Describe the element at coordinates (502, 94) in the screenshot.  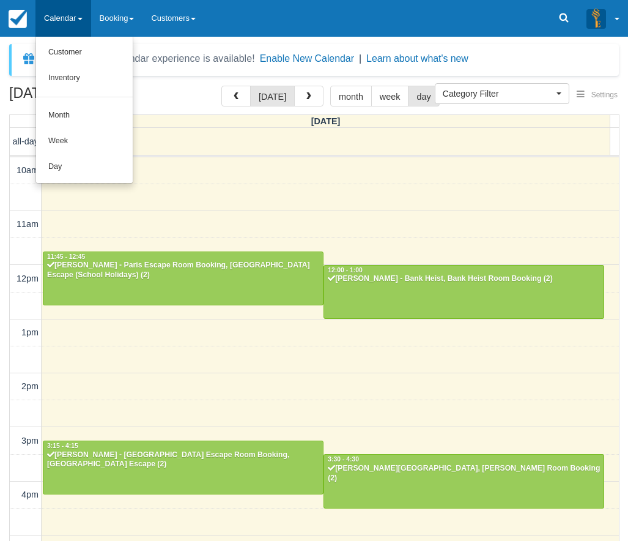
I see `button: Category Filter` at that location.